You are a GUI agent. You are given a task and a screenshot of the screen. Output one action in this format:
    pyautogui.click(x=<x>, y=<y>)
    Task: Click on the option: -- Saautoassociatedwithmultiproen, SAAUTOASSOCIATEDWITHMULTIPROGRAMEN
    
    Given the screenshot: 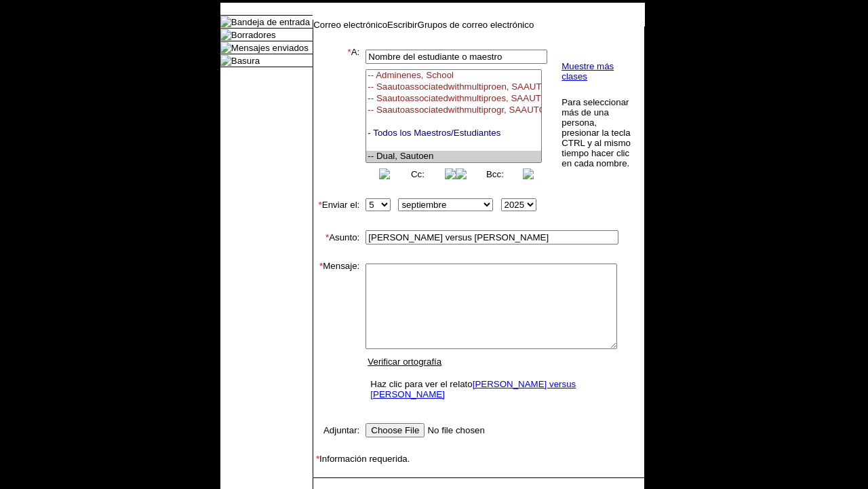 What is the action you would take?
    pyautogui.click(x=454, y=87)
    